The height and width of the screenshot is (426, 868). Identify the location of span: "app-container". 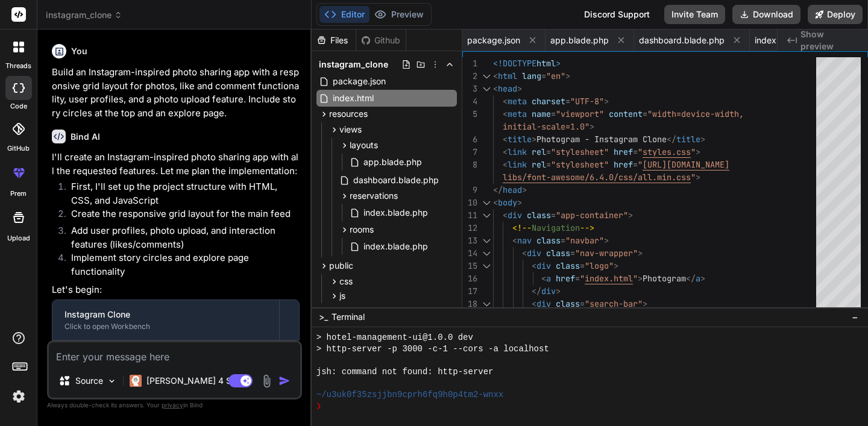
(592, 215).